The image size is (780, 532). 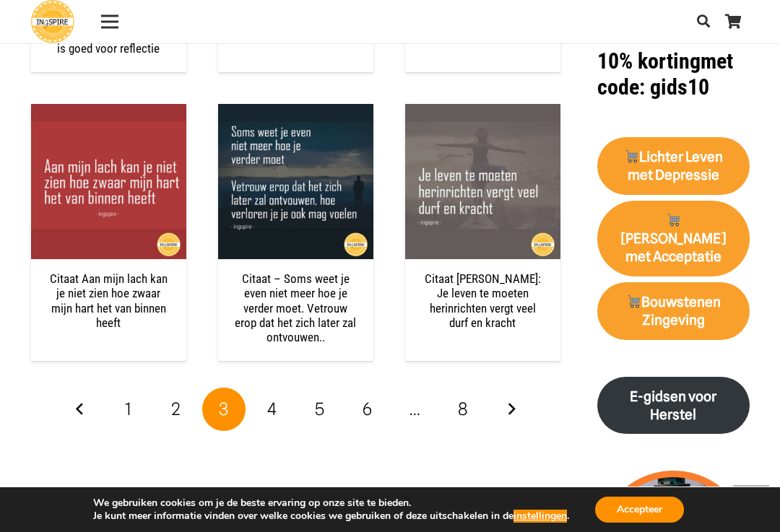 What do you see at coordinates (673, 311) in the screenshot?
I see `a: 🛒Bouwstenen Zingeving` at bounding box center [673, 311].